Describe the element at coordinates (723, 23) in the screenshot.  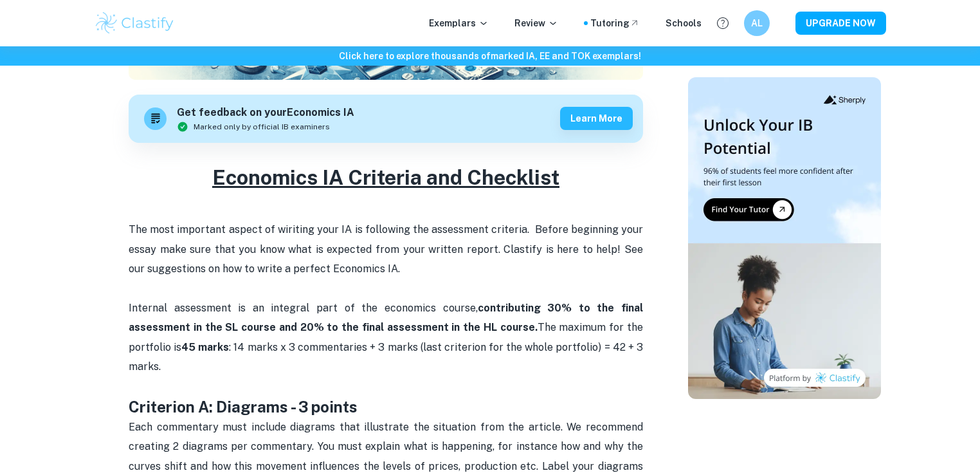
I see `button: Help and Feedback` at that location.